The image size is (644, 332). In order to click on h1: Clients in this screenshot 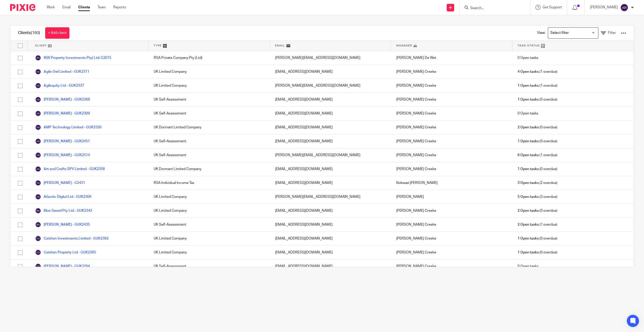, I will do `click(29, 33)`.